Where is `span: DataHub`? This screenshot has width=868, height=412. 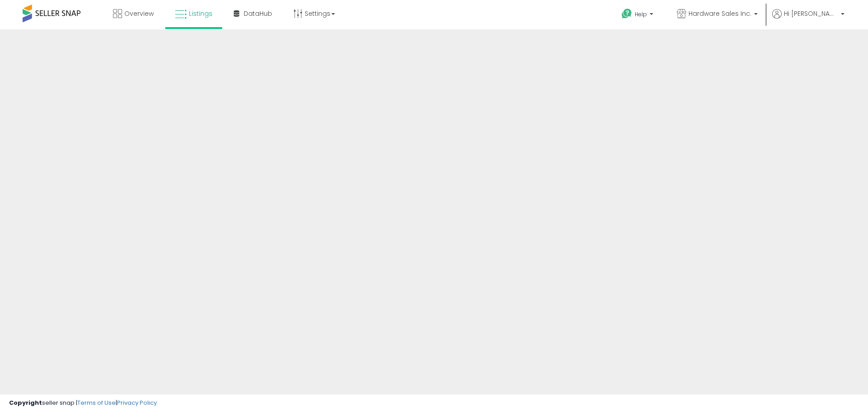
span: DataHub is located at coordinates (258, 13).